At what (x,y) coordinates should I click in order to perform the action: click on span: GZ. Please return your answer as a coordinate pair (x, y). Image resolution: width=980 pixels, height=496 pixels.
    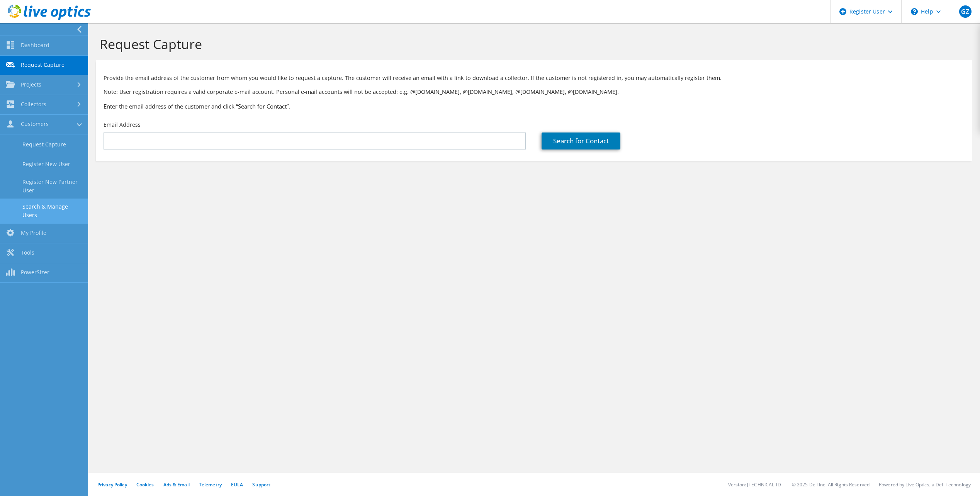
    Looking at the image, I should click on (966, 12).